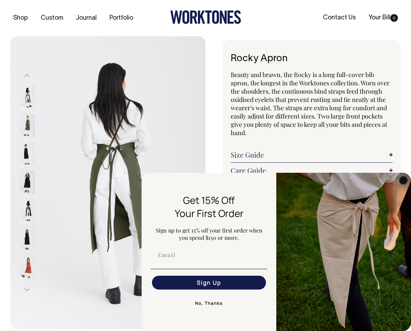 The image size is (411, 331). I want to click on a: Contact Us, so click(339, 18).